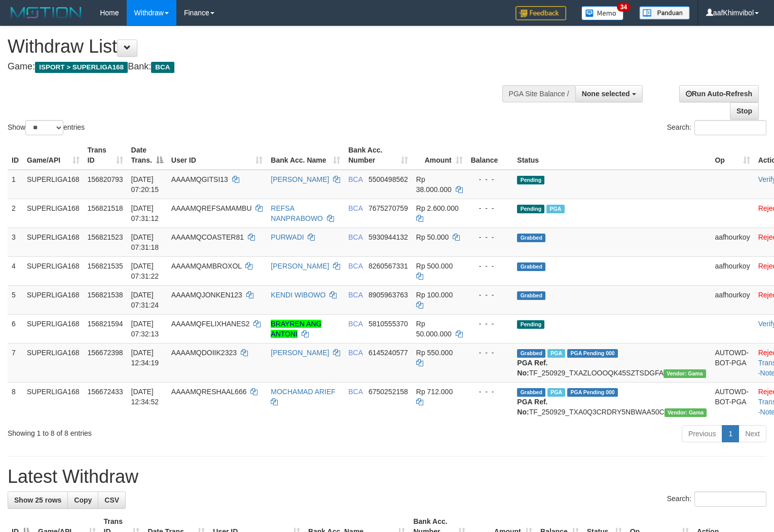  What do you see at coordinates (612, 401) in the screenshot?
I see `td: TF_250929_TXA0Q3CRDRY5NBWAA50C` at bounding box center [612, 401].